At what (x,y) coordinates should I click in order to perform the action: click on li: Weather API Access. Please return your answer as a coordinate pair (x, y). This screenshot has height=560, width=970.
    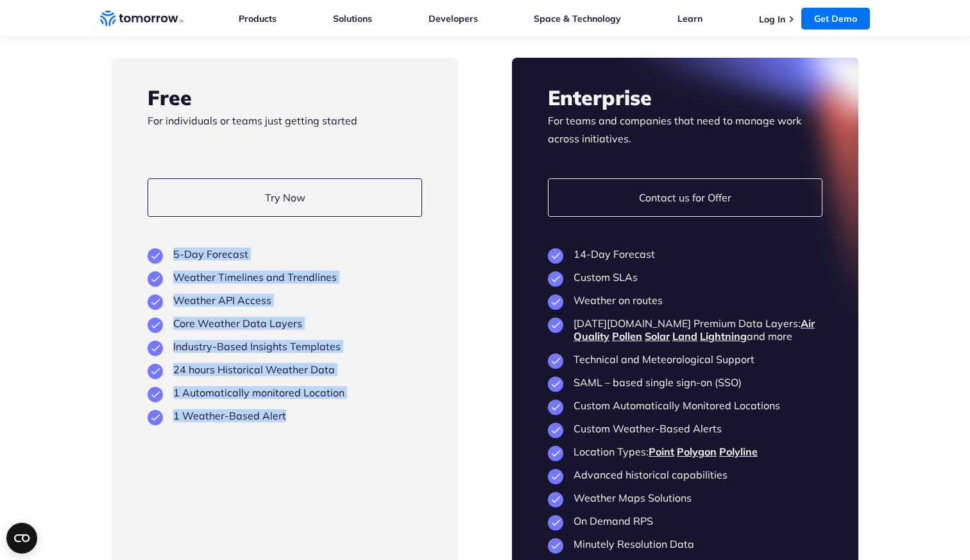
    Looking at the image, I should click on (285, 300).